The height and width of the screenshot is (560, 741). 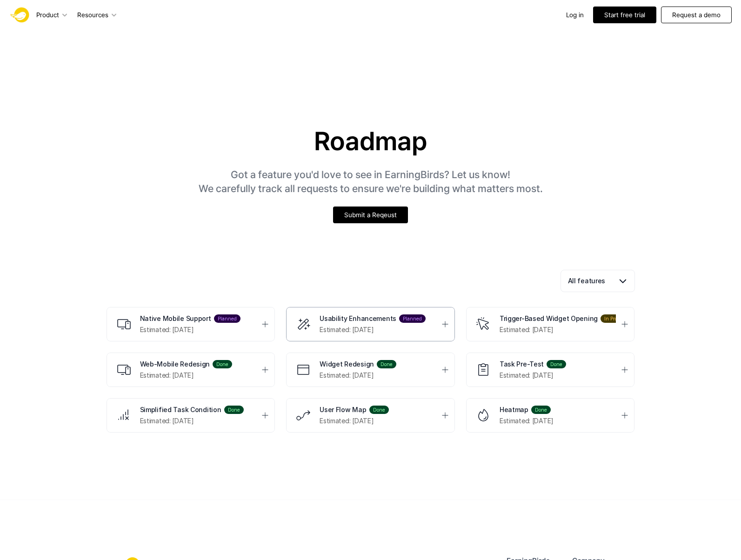 What do you see at coordinates (575, 15) in the screenshot?
I see `p: Log in` at bounding box center [575, 15].